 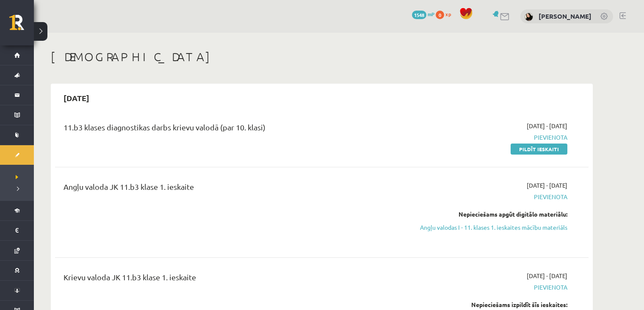 I want to click on a: Pildīt ieskaiti, so click(x=539, y=149).